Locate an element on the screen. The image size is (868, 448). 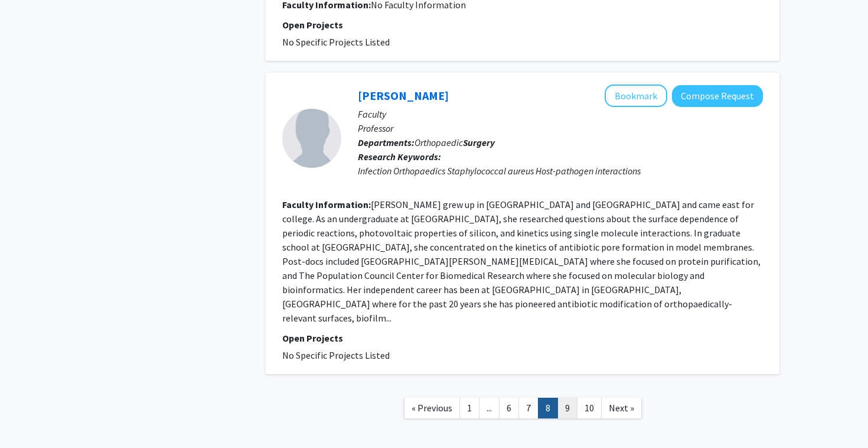
p: Faculty is located at coordinates (560, 114).